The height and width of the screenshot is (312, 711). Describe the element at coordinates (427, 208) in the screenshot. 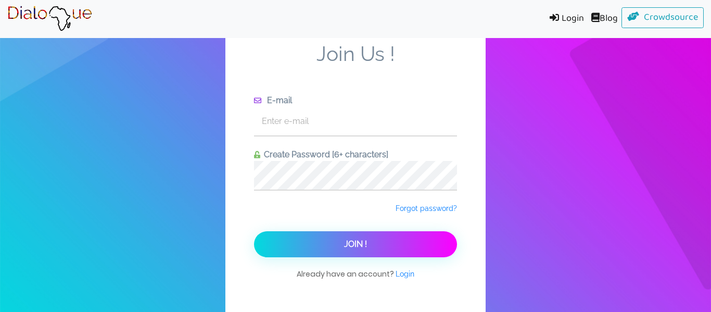

I see `a: Forgot password?` at that location.